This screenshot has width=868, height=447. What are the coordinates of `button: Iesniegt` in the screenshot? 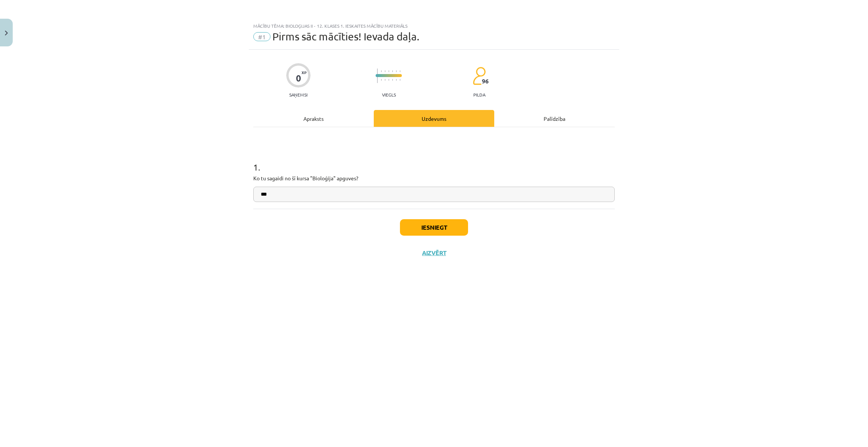 It's located at (434, 227).